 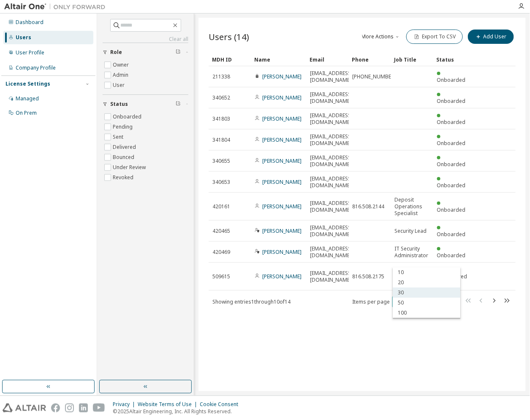 I want to click on span: Items per page, so click(x=380, y=302).